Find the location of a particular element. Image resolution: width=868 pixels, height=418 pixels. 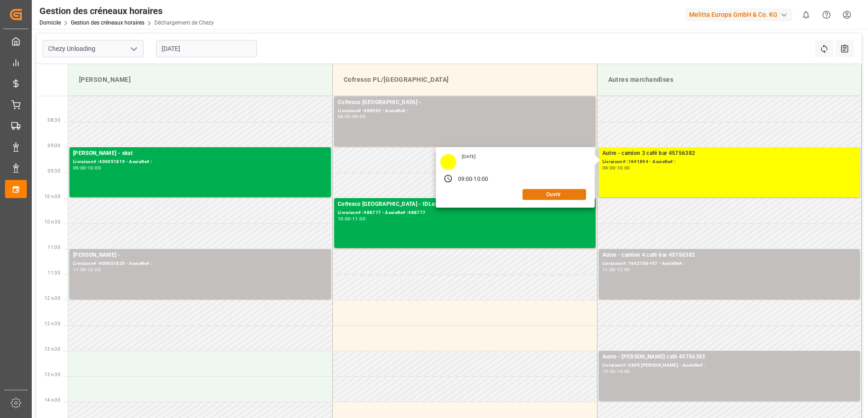

div: 14:00 is located at coordinates (623, 371).